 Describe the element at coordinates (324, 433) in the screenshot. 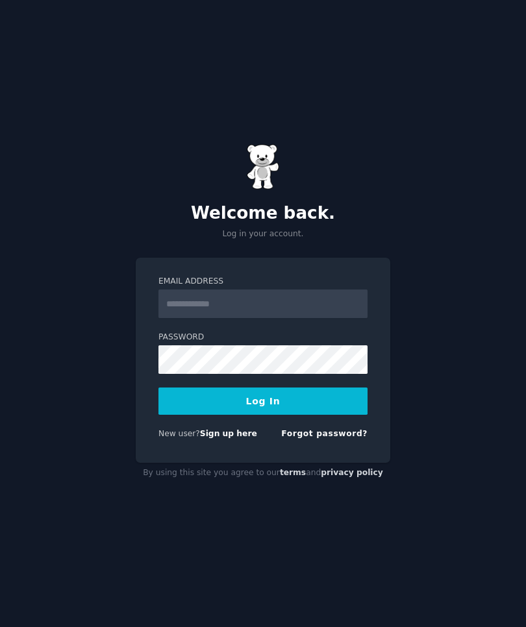

I see `a: Forgot password?` at that location.